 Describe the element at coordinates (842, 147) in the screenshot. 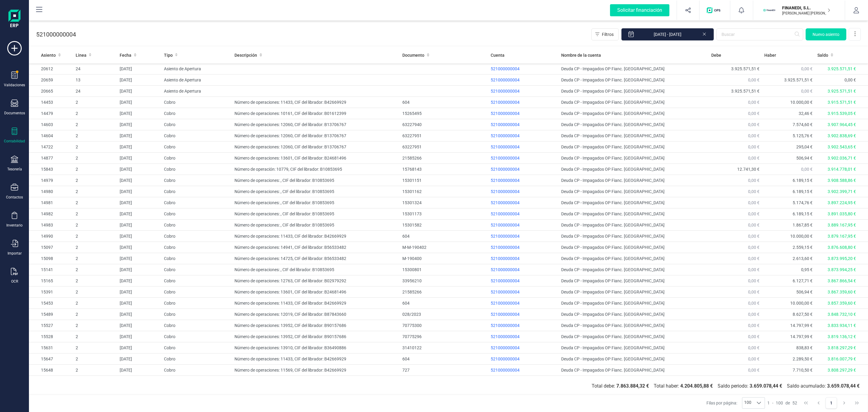

I see `span: 3.902.543,65 €` at that location.